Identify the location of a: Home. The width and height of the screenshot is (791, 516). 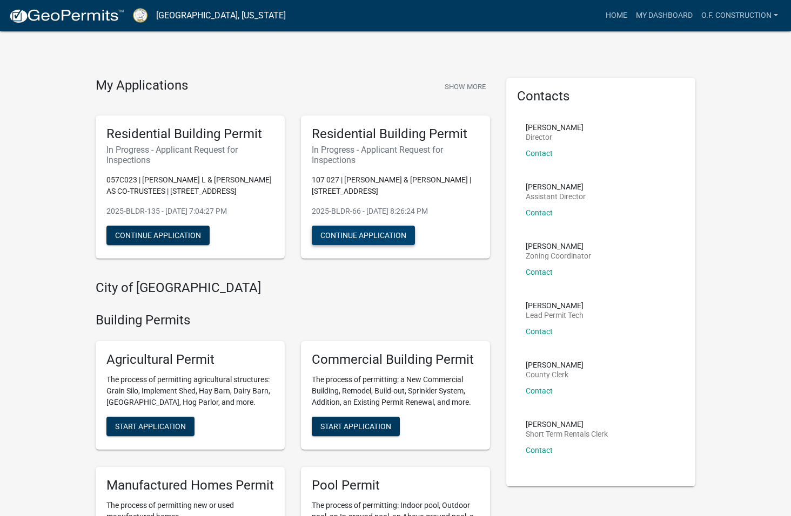
(616, 16).